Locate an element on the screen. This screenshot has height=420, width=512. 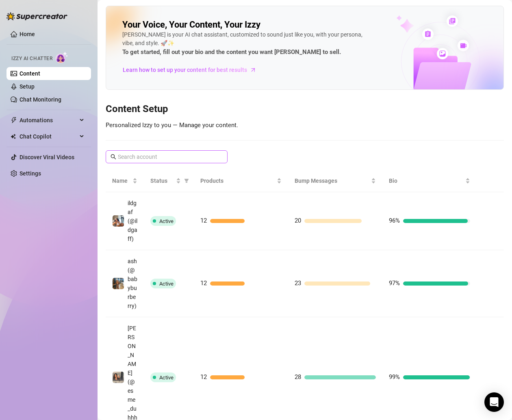
img: ildgaf (@ildgaff) is located at coordinates (118, 221).